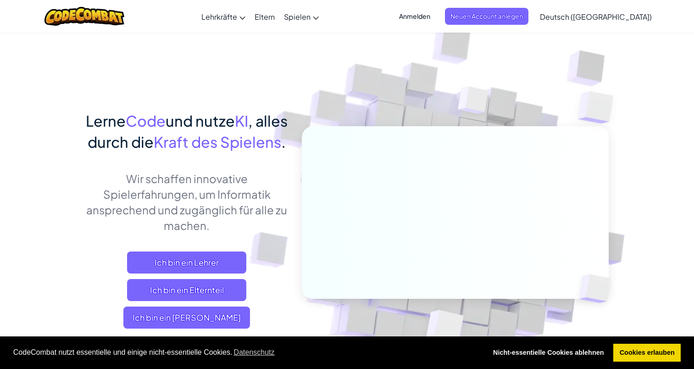 This screenshot has width=694, height=369. I want to click on button: Anmelden, so click(415, 16).